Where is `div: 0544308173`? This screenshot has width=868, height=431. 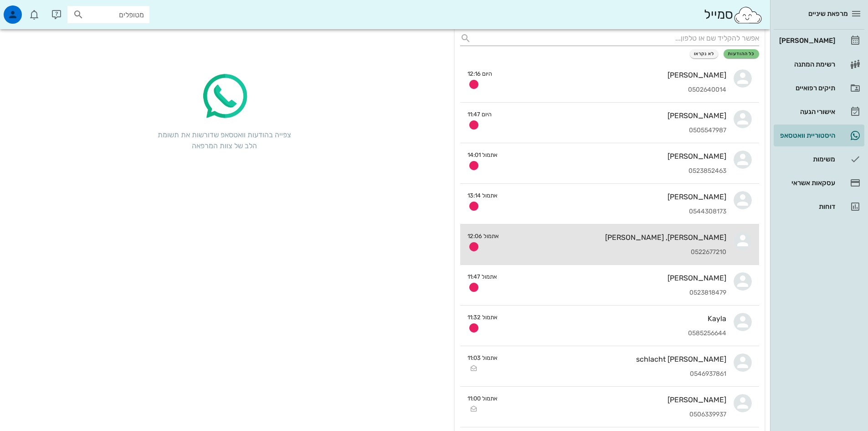
div: 0544308173 is located at coordinates (616, 211).